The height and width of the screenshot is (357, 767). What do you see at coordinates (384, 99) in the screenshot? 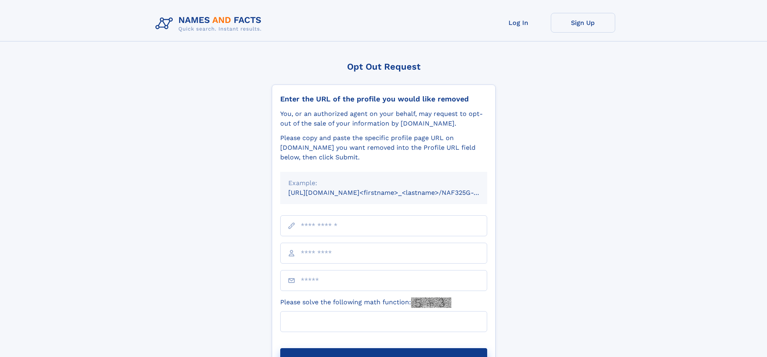
I see `div: Enter the URL of the profile you would like removed` at bounding box center [384, 99].